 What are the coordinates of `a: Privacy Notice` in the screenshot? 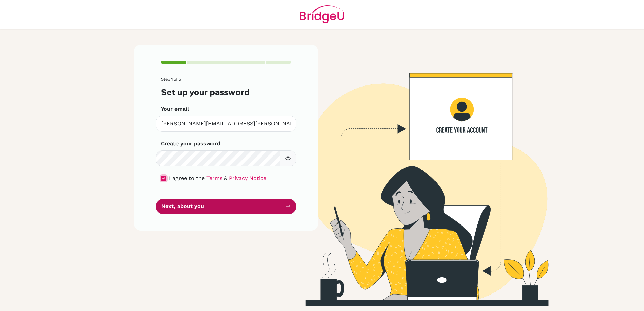 It's located at (248, 179).